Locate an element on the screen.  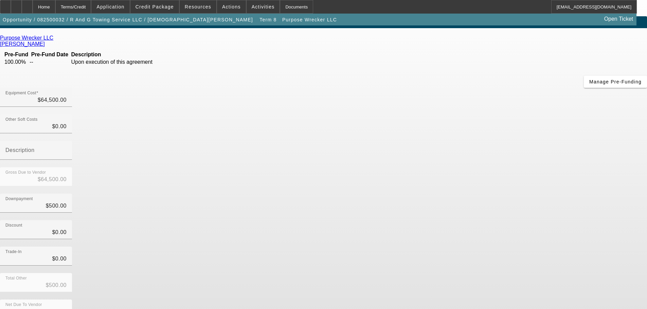
button: Activities is located at coordinates (263, 7).